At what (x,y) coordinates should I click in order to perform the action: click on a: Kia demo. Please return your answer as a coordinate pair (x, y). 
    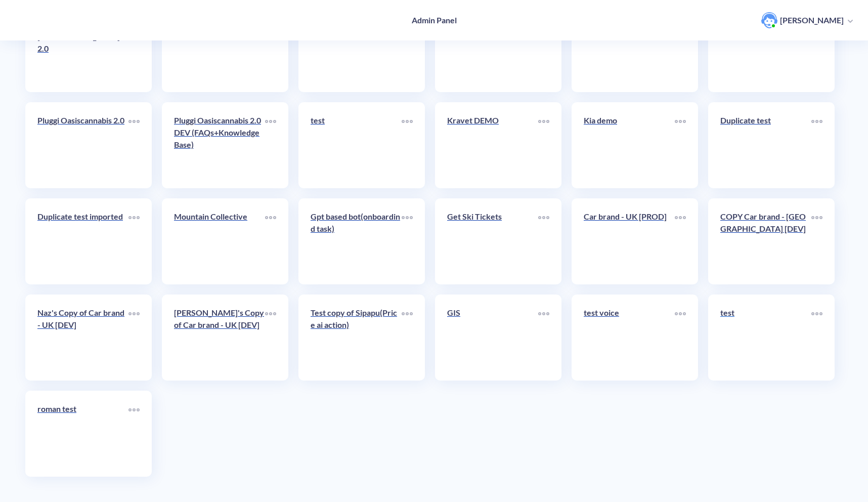
    Looking at the image, I should click on (630, 145).